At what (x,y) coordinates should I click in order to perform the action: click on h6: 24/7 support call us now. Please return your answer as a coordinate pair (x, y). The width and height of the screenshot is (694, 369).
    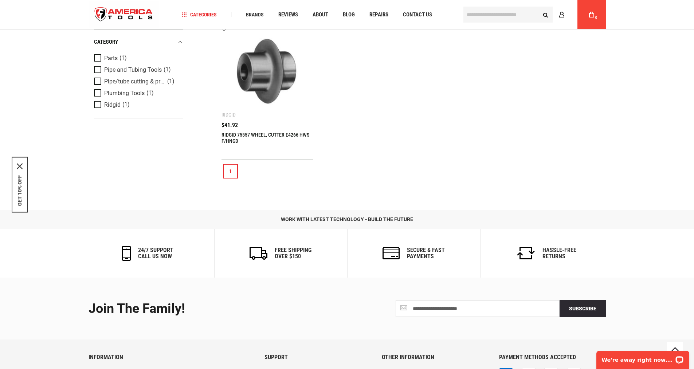
    Looking at the image, I should click on (156, 253).